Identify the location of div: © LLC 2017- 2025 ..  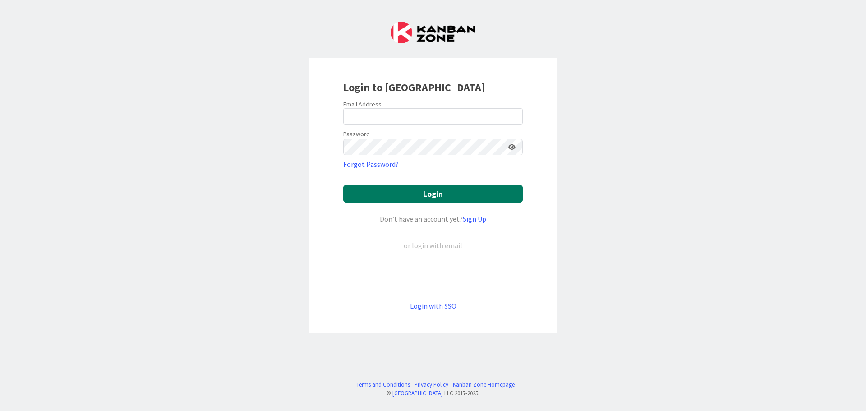
(433, 393).